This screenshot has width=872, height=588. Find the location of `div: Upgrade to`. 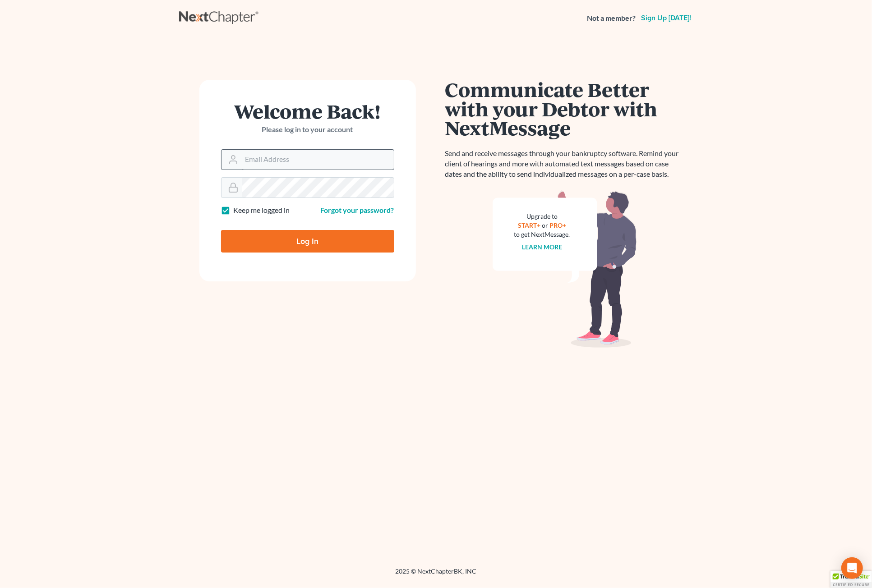

div: Upgrade to is located at coordinates (542, 217).